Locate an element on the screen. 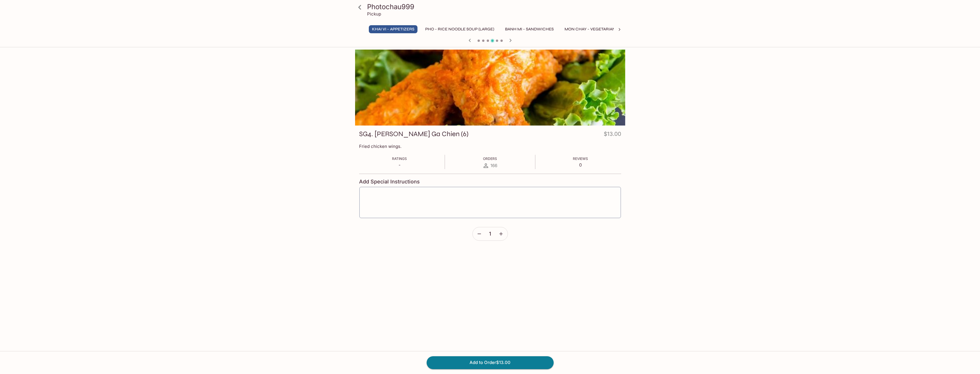 Image resolution: width=980 pixels, height=374 pixels. p: Fried chicken wings. is located at coordinates (490, 146).